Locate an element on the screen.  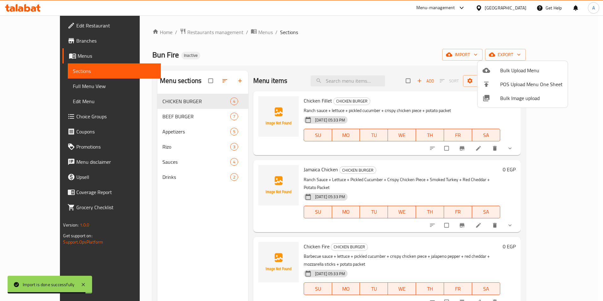
span: Bulk Upload Menu is located at coordinates (531, 70).